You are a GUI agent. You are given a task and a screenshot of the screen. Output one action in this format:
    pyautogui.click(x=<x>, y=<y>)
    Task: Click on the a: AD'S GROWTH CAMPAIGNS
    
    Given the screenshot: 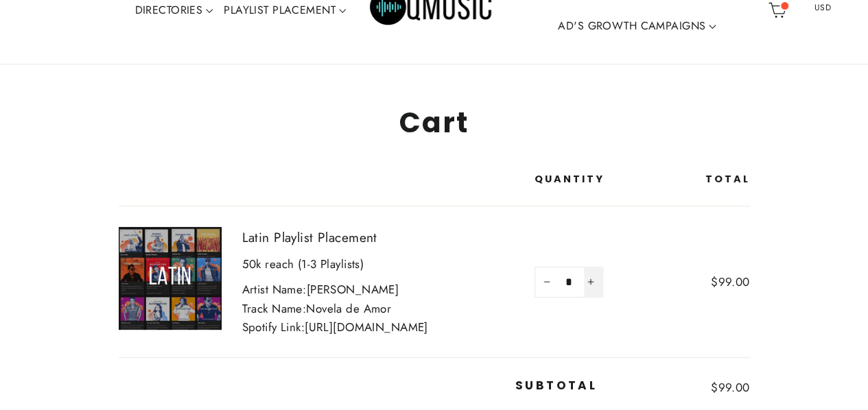 What is the action you would take?
    pyautogui.click(x=637, y=26)
    